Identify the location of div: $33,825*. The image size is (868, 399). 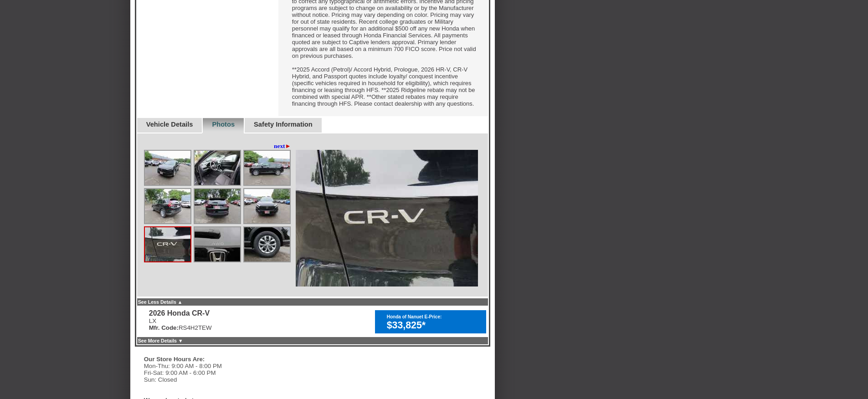
(434, 326).